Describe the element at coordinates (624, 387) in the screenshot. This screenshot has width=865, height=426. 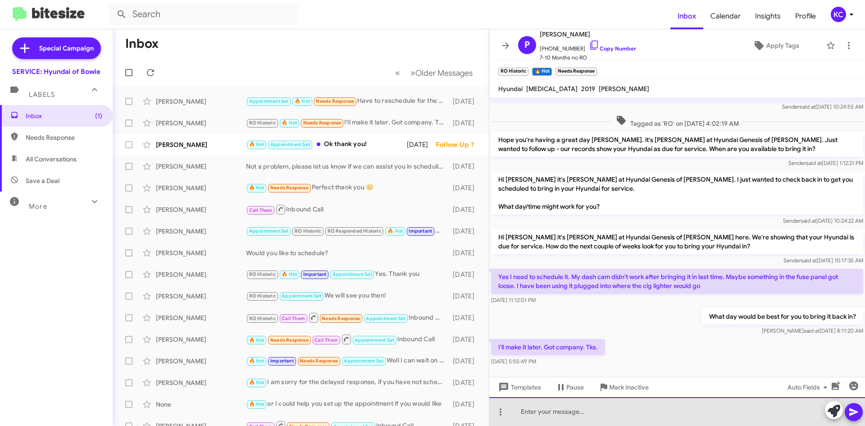
I see `button: Mark Inactive` at that location.